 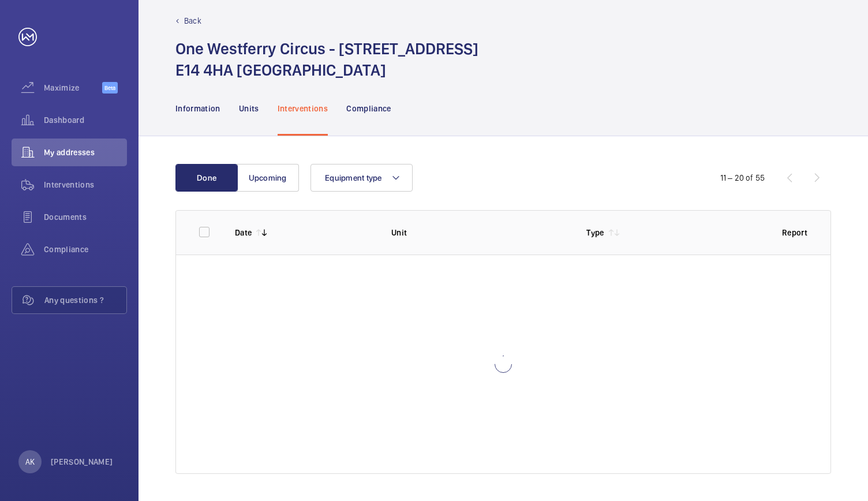 I want to click on p: Compliance, so click(x=368, y=109).